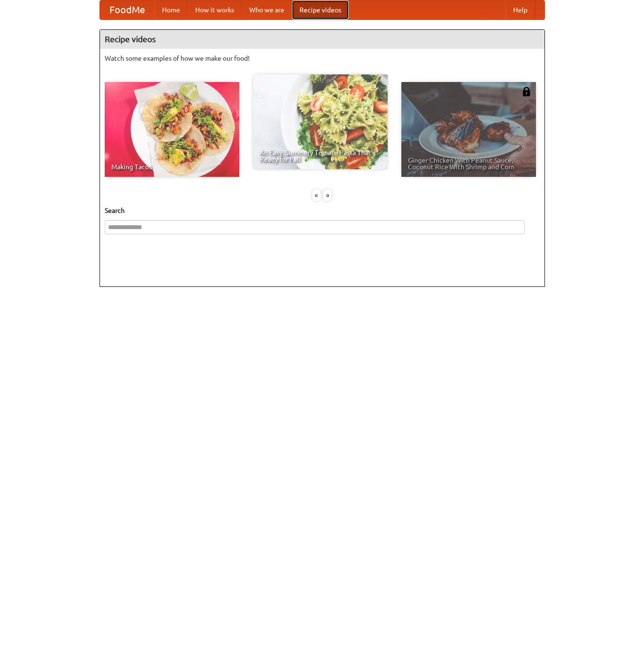 Image resolution: width=644 pixels, height=671 pixels. I want to click on img: 483408.png, so click(526, 92).